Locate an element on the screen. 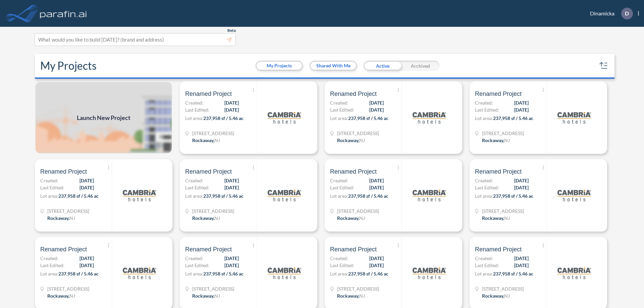  span: Beta is located at coordinates (231, 31).